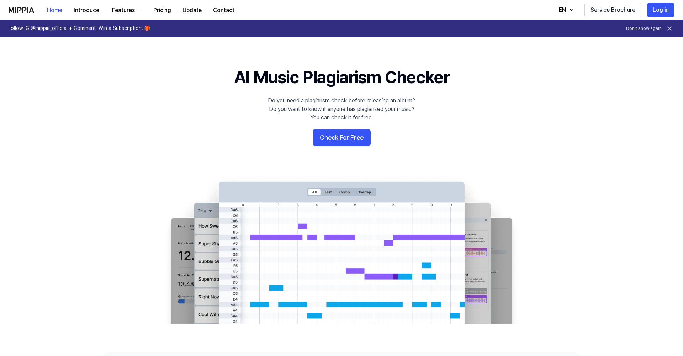  Describe the element at coordinates (124, 10) in the screenshot. I see `div: Features` at that location.